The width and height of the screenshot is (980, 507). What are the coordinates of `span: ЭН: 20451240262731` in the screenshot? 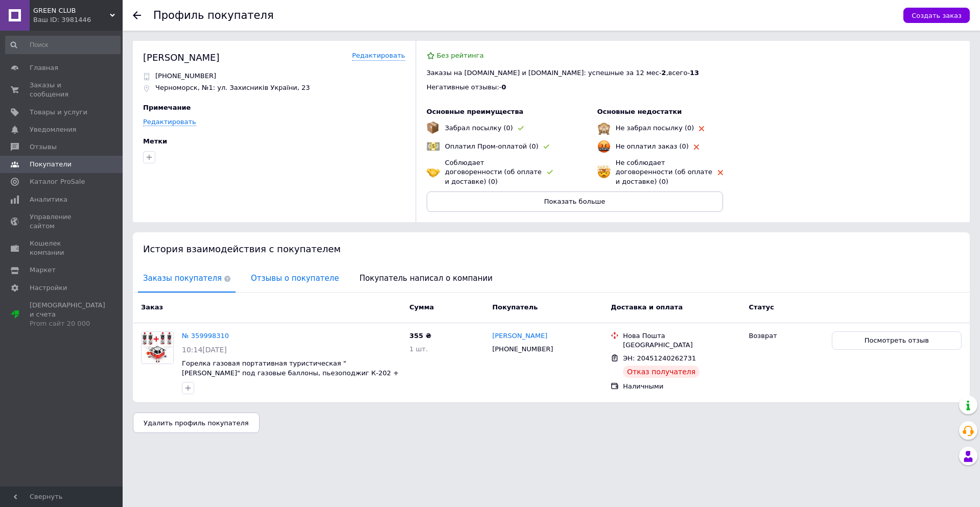 It's located at (659, 358).